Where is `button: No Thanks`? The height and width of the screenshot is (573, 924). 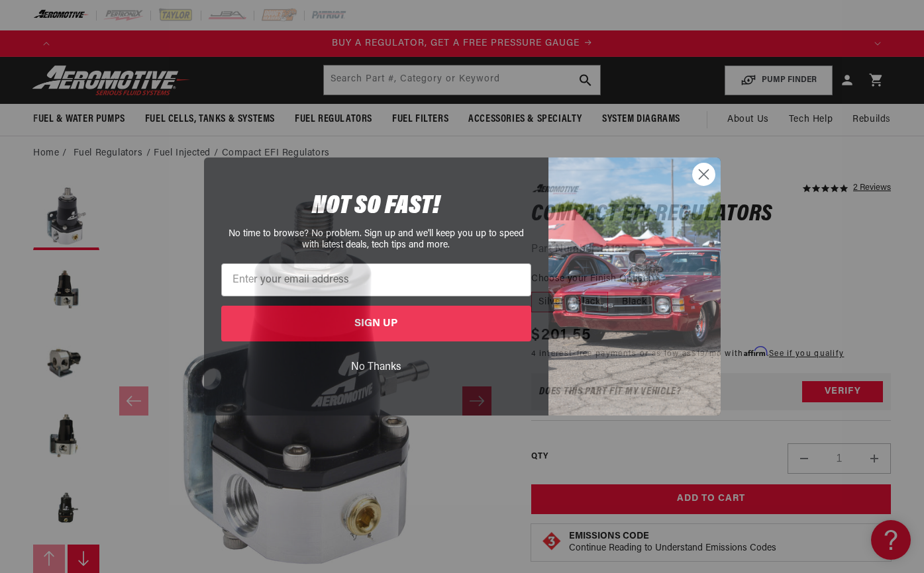
button: No Thanks is located at coordinates (376, 368).